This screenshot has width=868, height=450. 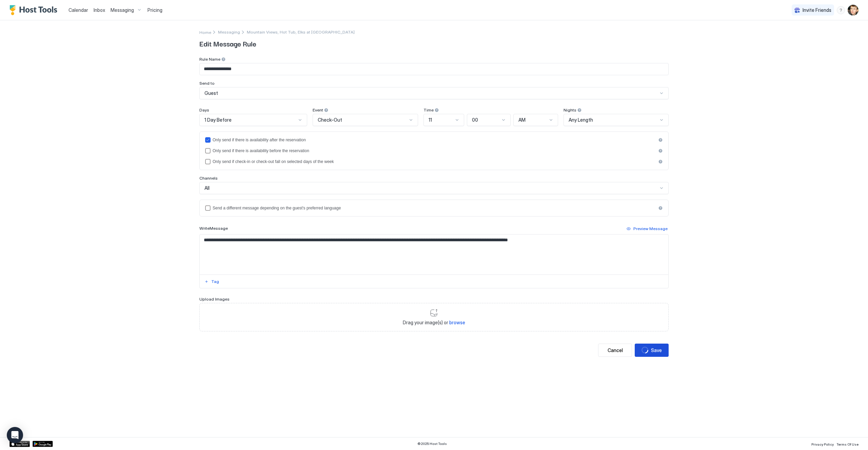 What do you see at coordinates (434, 140) in the screenshot?
I see `div: afterReservation` at bounding box center [434, 140].